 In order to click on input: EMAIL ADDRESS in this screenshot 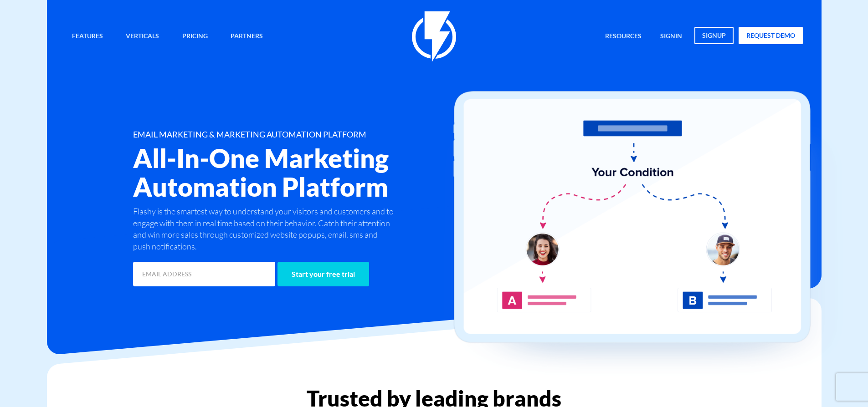, I will do `click(204, 274)`.